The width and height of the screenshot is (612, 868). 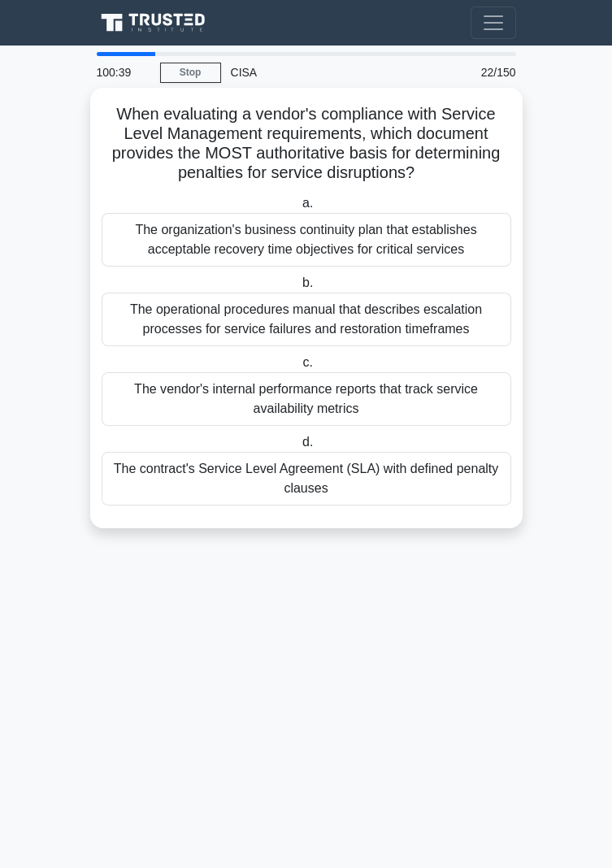 What do you see at coordinates (308, 362) in the screenshot?
I see `span: c.` at bounding box center [308, 362].